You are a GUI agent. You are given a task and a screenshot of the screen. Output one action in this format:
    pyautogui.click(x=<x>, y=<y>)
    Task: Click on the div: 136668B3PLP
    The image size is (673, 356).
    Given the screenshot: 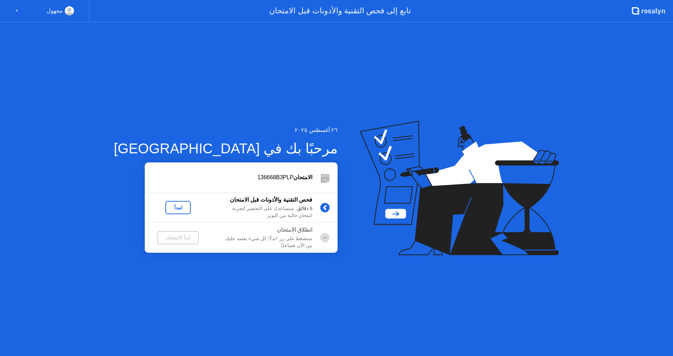 What is the action you would take?
    pyautogui.click(x=228, y=178)
    